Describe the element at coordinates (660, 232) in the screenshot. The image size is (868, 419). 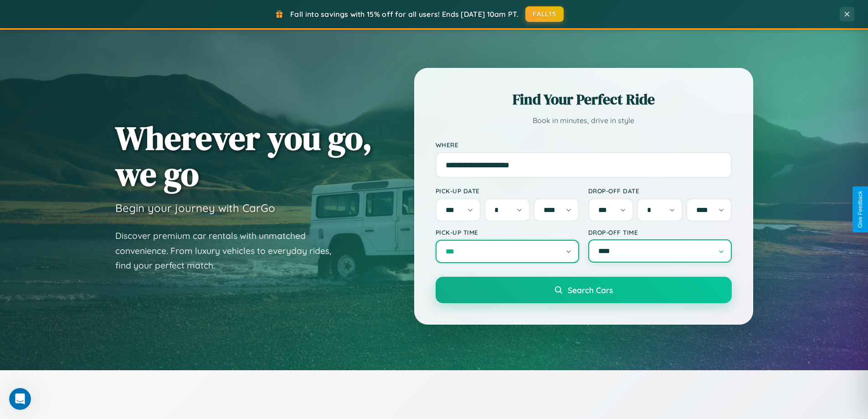
I see `label: Drop-off Time` at that location.